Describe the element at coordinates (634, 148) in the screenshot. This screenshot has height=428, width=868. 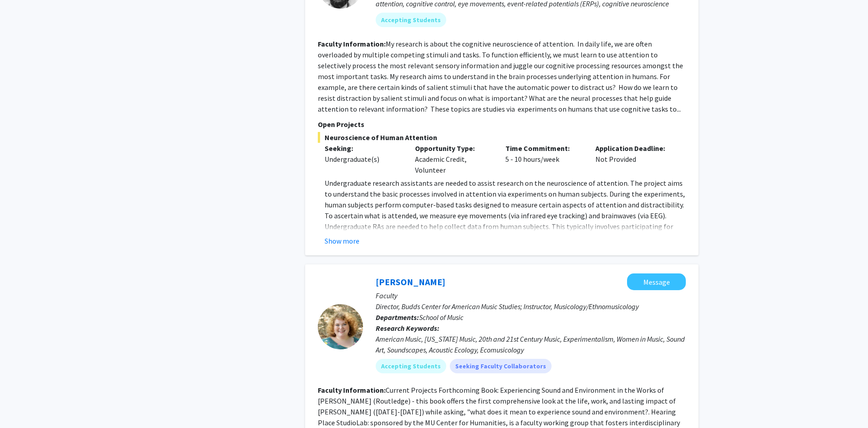
I see `p: Application Deadline:` at that location.